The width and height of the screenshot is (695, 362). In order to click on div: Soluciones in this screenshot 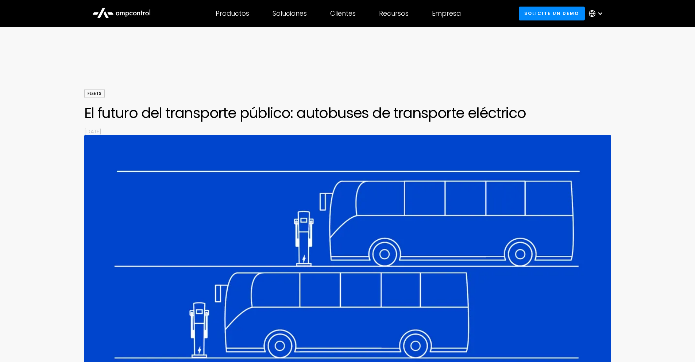, I will do `click(290, 14)`.